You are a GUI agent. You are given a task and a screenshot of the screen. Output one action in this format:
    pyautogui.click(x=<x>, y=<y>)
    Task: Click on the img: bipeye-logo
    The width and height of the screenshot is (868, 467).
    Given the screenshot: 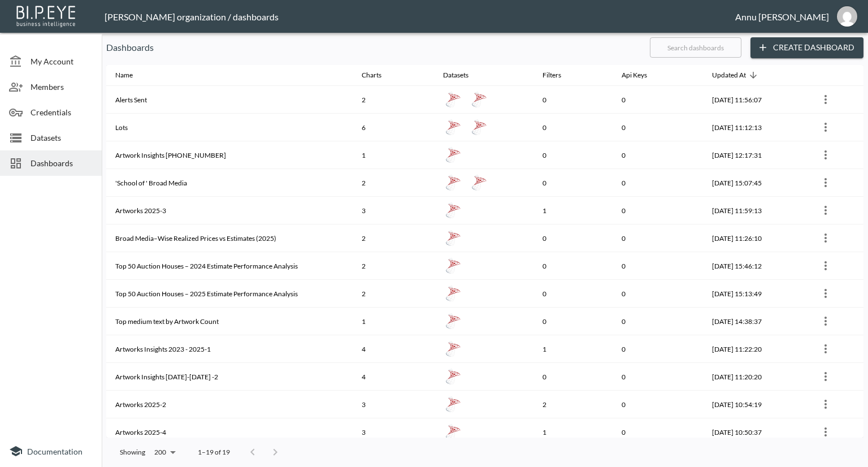 What is the action you would take?
    pyautogui.click(x=47, y=15)
    